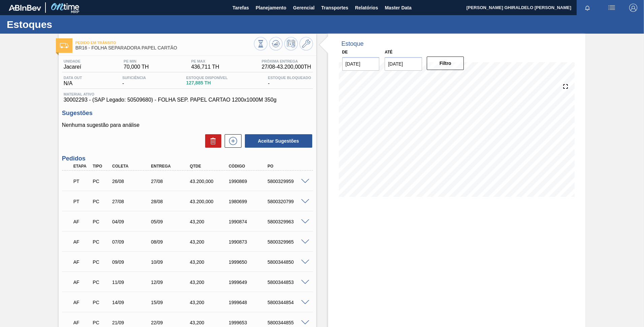 This screenshot has height=327, width=644. What do you see at coordinates (132, 222) in the screenshot?
I see `div: 04/09/2025` at bounding box center [132, 222].